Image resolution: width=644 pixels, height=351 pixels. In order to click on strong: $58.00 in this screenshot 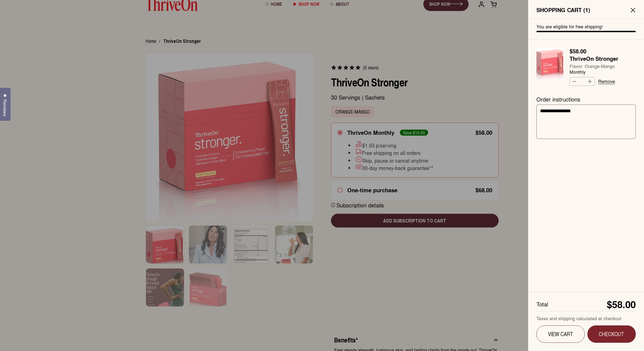, I will do `click(577, 52)`.